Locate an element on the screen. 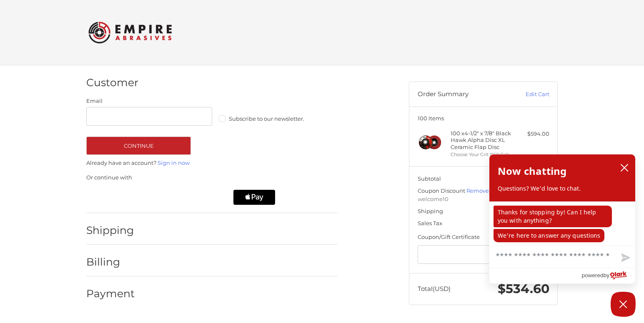 The height and width of the screenshot is (323, 644). button: Send message is located at coordinates (625, 258).